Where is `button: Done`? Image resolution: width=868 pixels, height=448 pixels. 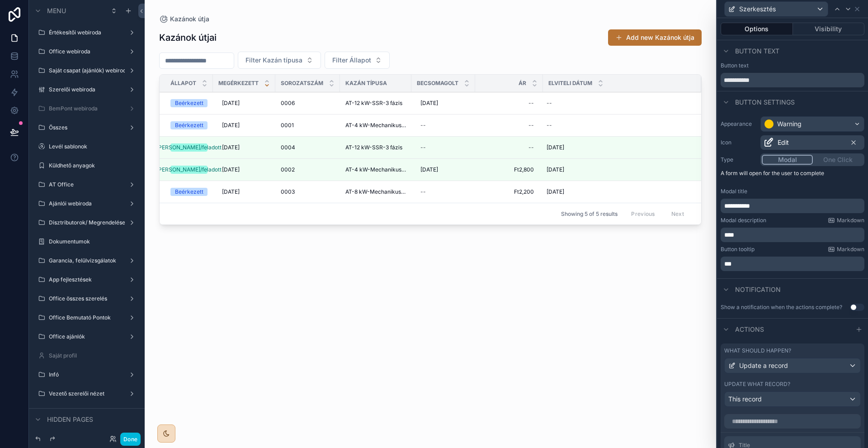
button: Done is located at coordinates (130, 439).